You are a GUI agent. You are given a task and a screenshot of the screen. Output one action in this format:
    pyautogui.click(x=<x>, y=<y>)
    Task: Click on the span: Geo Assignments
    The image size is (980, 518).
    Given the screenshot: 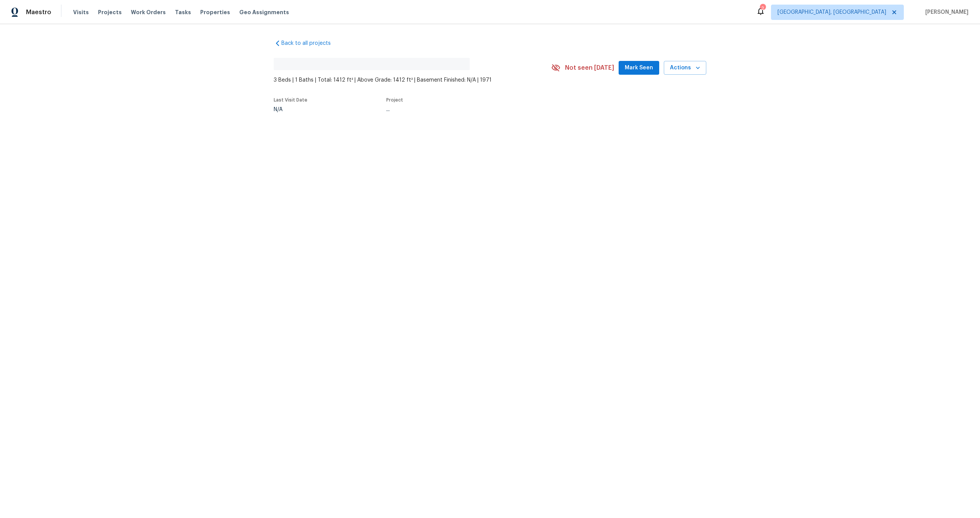 What is the action you would take?
    pyautogui.click(x=264, y=12)
    